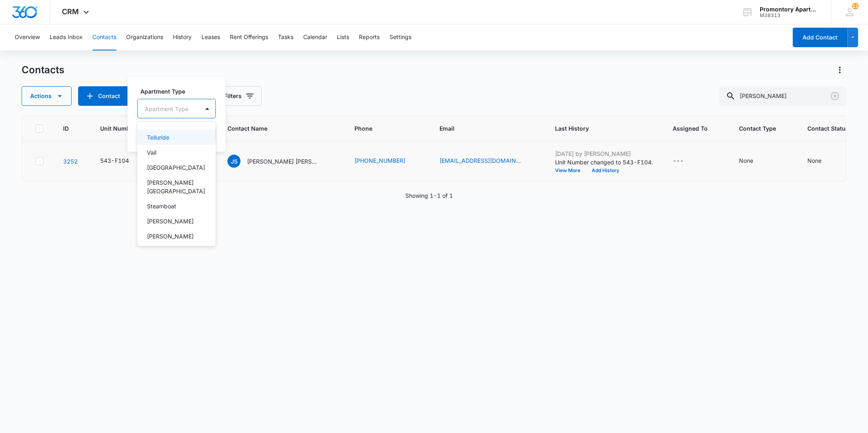 The height and width of the screenshot is (433, 868). Describe the element at coordinates (162, 206) in the screenshot. I see `p: Steamboat` at that location.